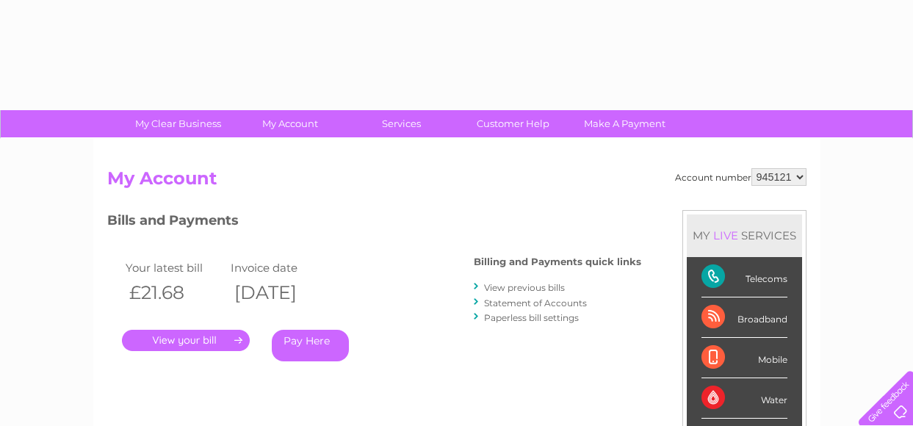  Describe the element at coordinates (289, 123) in the screenshot. I see `a: My Account` at that location.